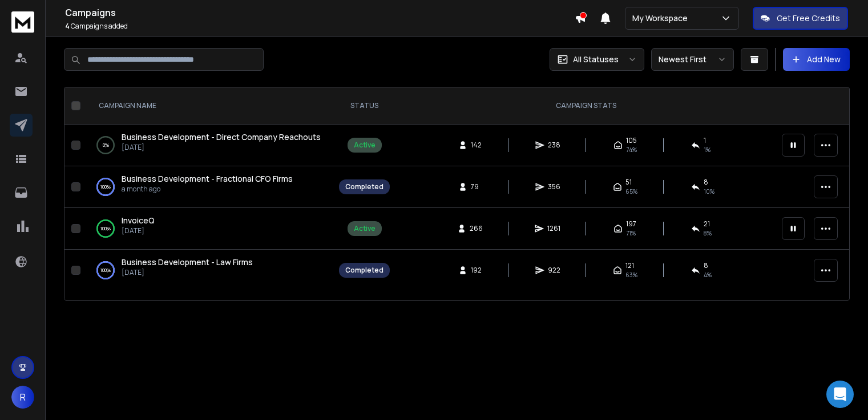 The width and height of the screenshot is (868, 420). What do you see at coordinates (477, 145) in the screenshot?
I see `span: 142` at bounding box center [477, 145].